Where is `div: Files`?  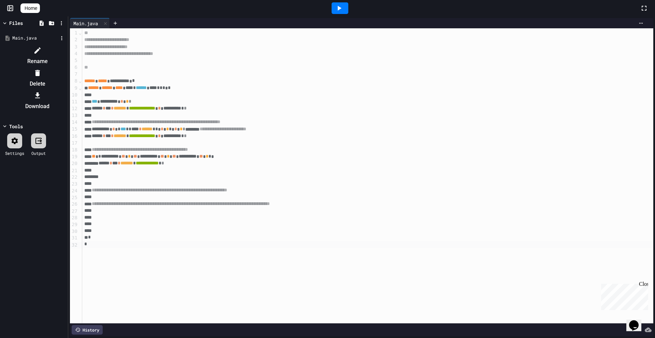
div: Files is located at coordinates (16, 23).